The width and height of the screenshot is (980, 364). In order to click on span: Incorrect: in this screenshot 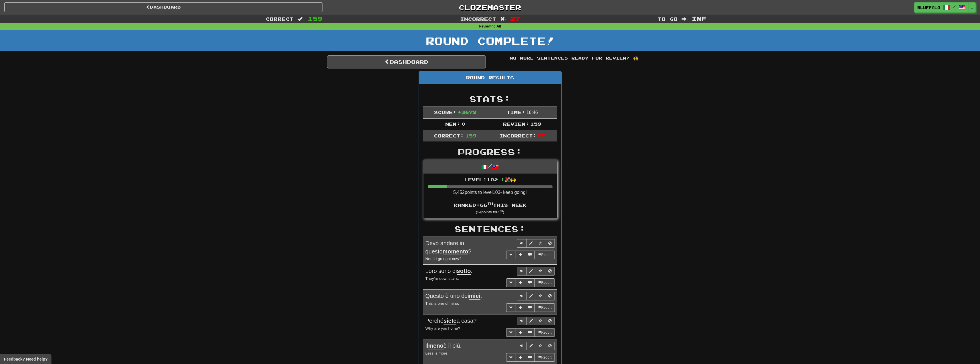, I will do `click(518, 136)`.